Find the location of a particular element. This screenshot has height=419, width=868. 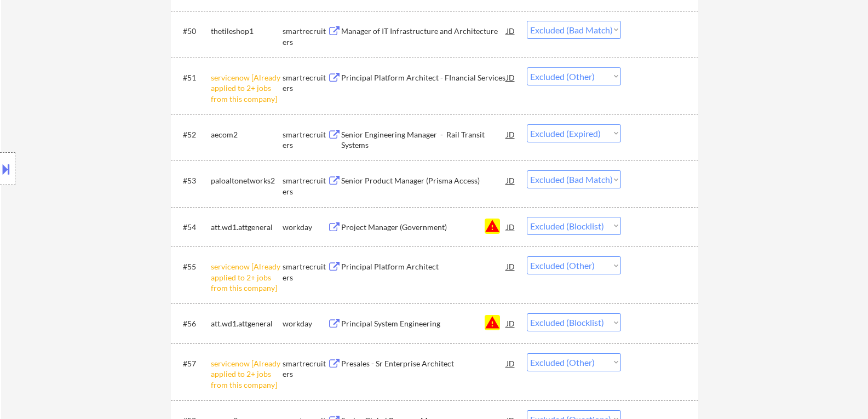

div: Senior Engineering Manager - Rail Transit Systems is located at coordinates (424, 139).